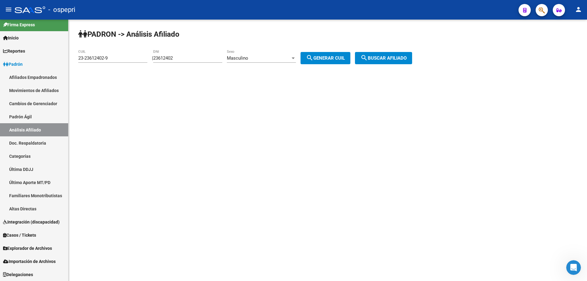 This screenshot has width=587, height=281. Describe the element at coordinates (19, 25) in the screenshot. I see `span: Firma Express` at that location.